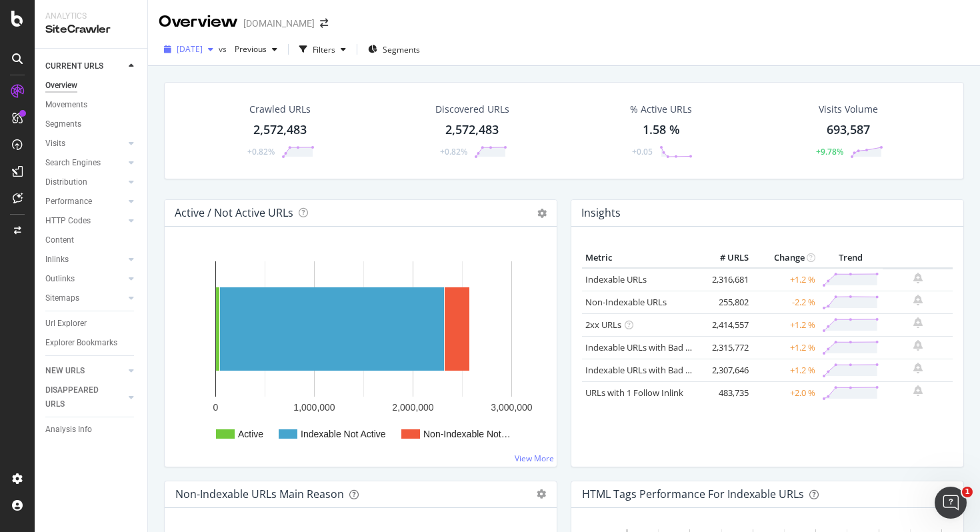 The height and width of the screenshot is (532, 980). Describe the element at coordinates (604, 325) in the screenshot. I see `a: 2xx URLs` at that location.